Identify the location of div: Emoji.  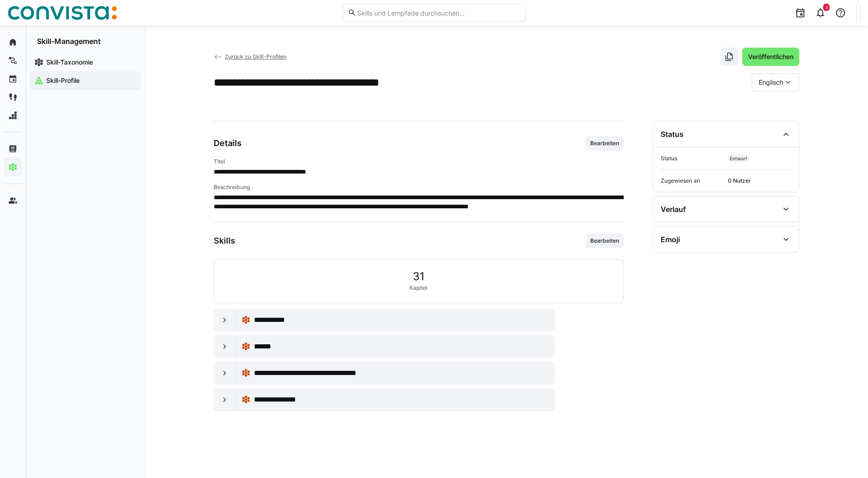
(670, 240).